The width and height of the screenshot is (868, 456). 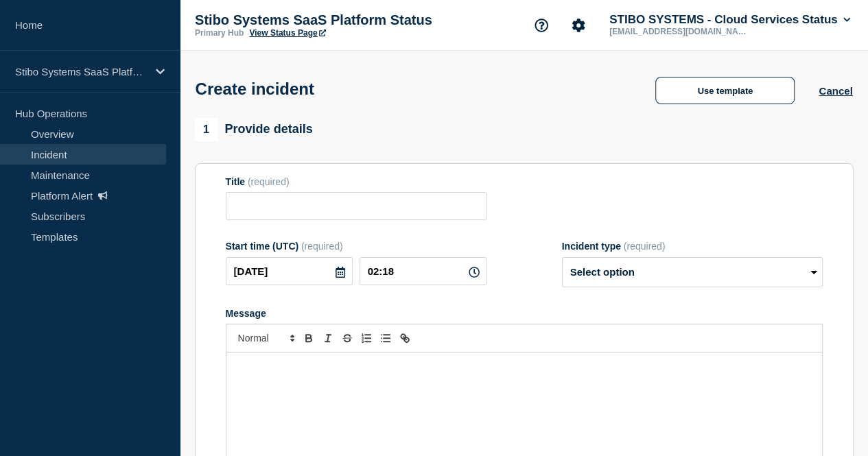 I want to click on a: View Status Page, so click(x=287, y=33).